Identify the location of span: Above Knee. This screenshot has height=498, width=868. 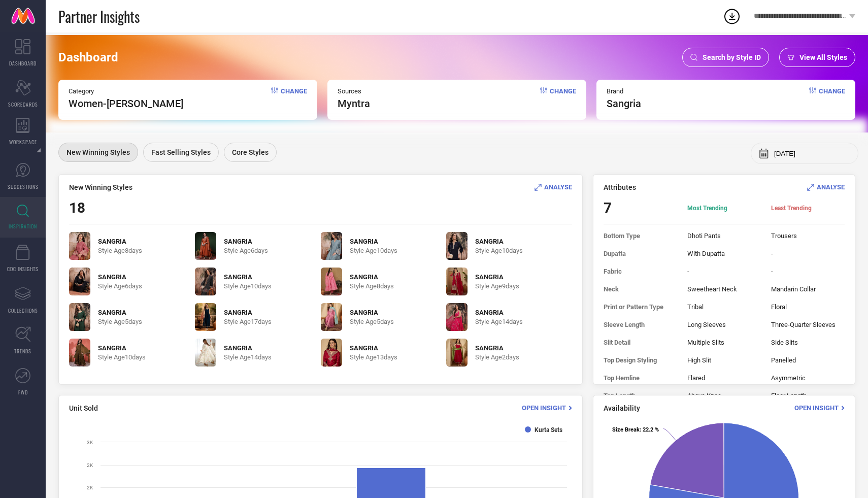
(723, 395).